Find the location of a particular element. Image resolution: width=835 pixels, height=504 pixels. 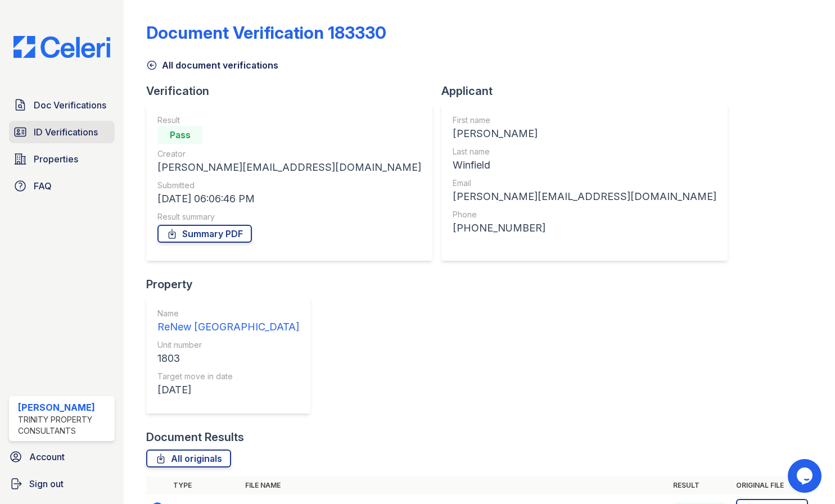

span: Properties is located at coordinates (56, 159).